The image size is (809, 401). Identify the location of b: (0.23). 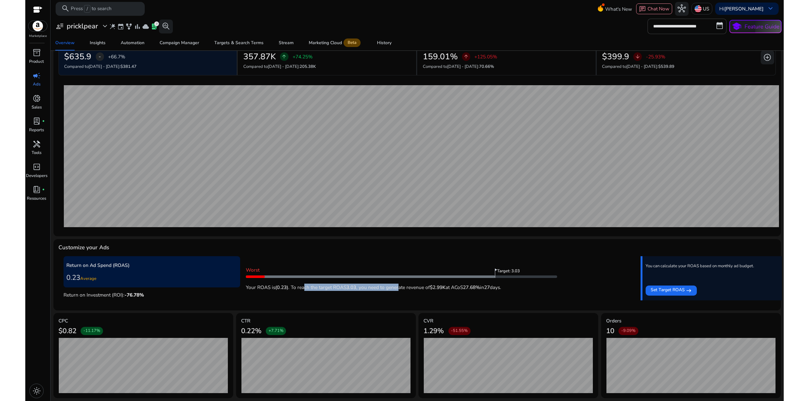
(281, 287).